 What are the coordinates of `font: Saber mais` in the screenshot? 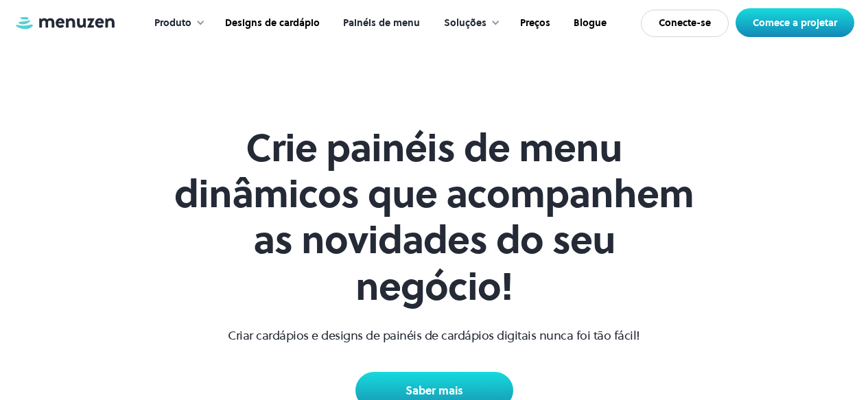 It's located at (434, 390).